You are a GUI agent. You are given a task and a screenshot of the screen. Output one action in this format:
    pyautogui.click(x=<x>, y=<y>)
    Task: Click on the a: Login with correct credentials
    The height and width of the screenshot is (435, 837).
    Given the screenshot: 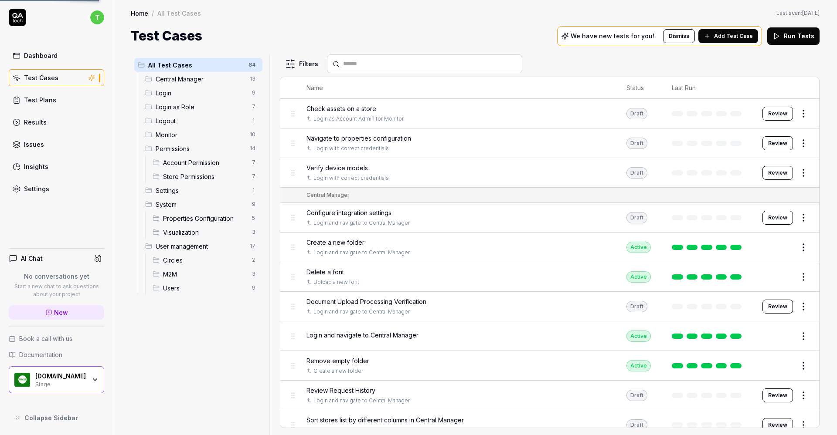 What is the action you would take?
    pyautogui.click(x=351, y=178)
    